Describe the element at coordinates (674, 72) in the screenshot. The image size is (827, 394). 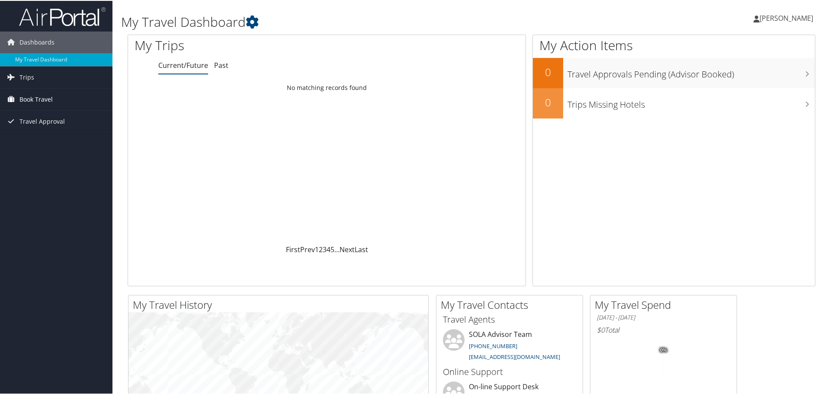
I see `a: 0Travel Approvals Pending (Advisor Booked)` at that location.